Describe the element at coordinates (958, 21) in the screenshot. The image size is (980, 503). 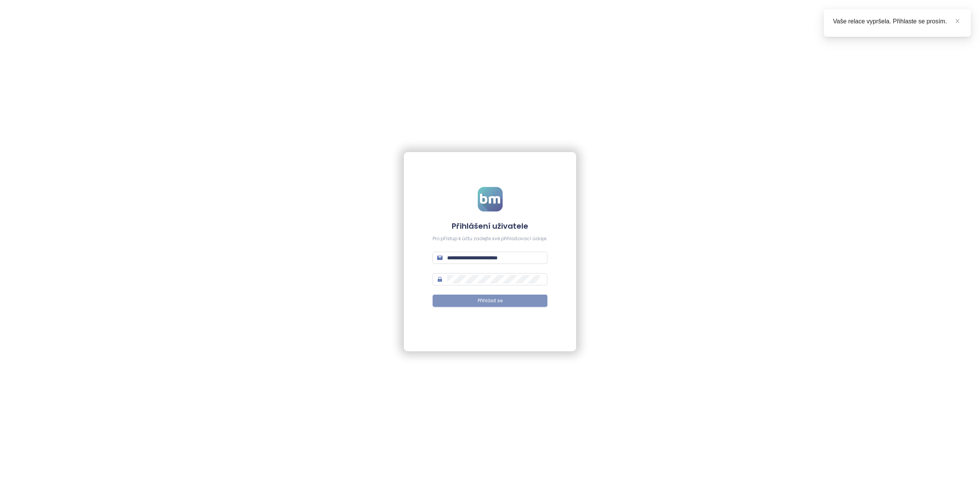
I see `span: close` at that location.